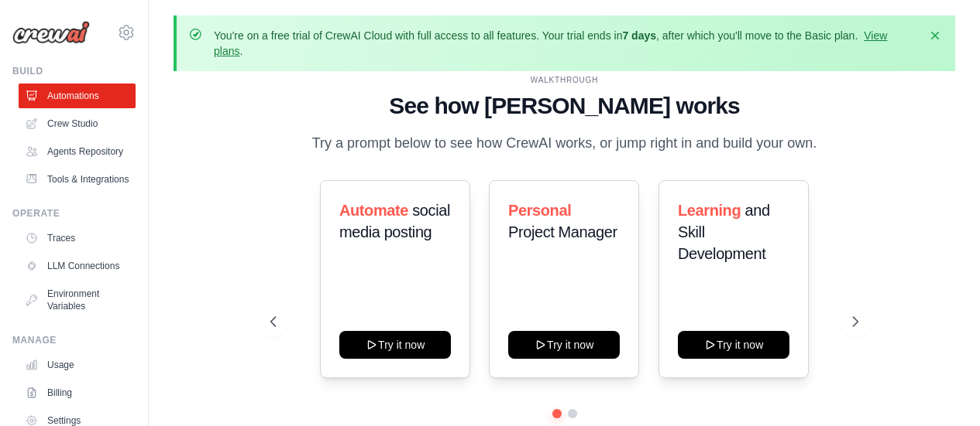  Describe the element at coordinates (709, 211) in the screenshot. I see `span: Learning` at that location.